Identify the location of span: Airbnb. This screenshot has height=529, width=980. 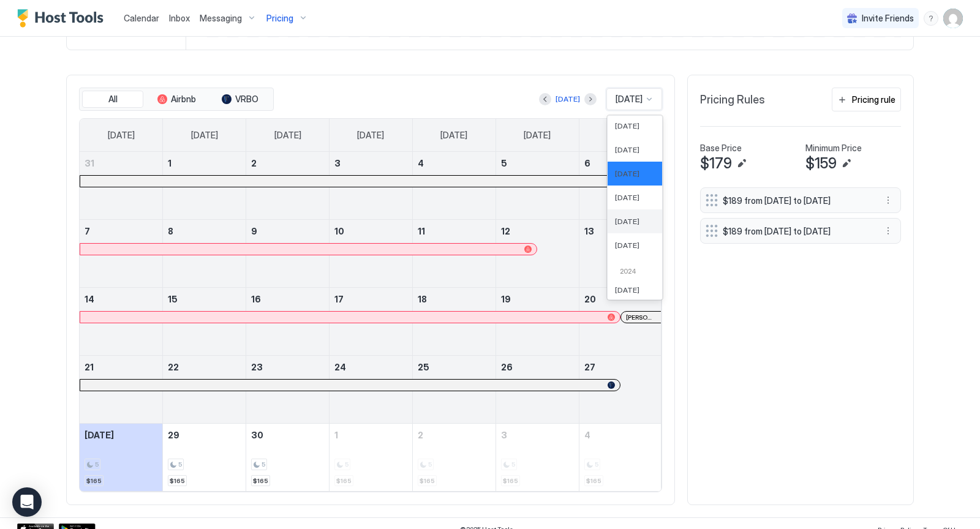
(183, 99).